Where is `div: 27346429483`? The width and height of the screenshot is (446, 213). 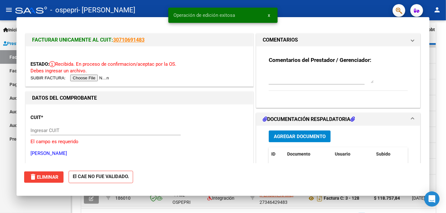 div: 27346429483 is located at coordinates (281, 198).